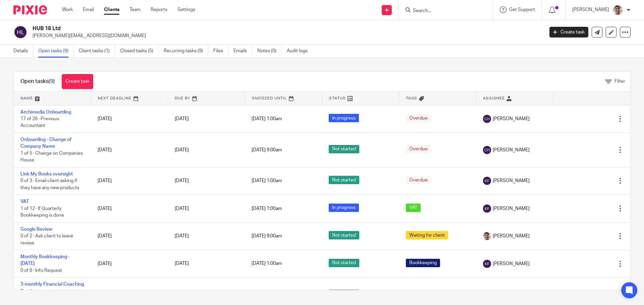 The height and width of the screenshot is (305, 644). I want to click on a: Team, so click(135, 10).